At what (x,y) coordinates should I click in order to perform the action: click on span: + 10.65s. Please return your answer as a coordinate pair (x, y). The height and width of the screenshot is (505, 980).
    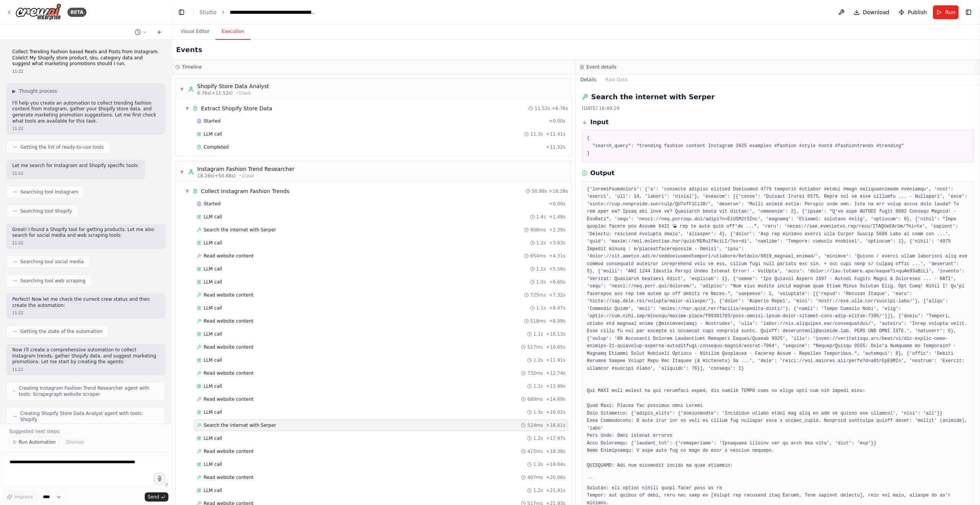
    Looking at the image, I should click on (556, 347).